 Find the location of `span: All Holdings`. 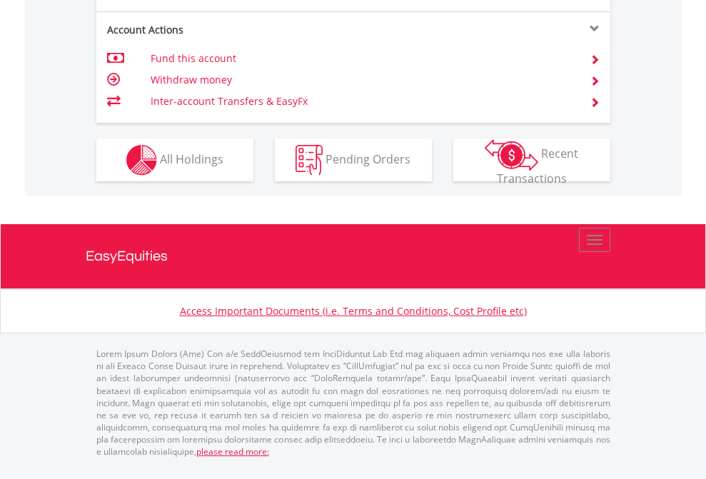

span: All Holdings is located at coordinates (191, 159).